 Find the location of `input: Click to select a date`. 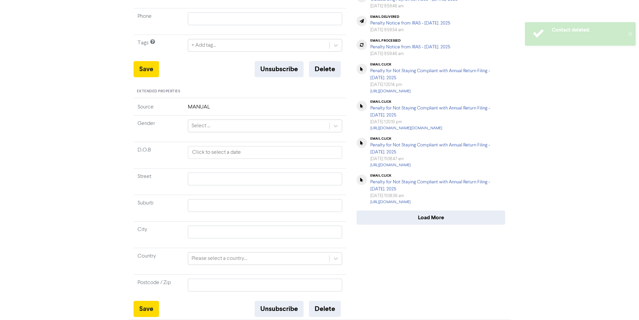

input: Click to select a date is located at coordinates (265, 152).